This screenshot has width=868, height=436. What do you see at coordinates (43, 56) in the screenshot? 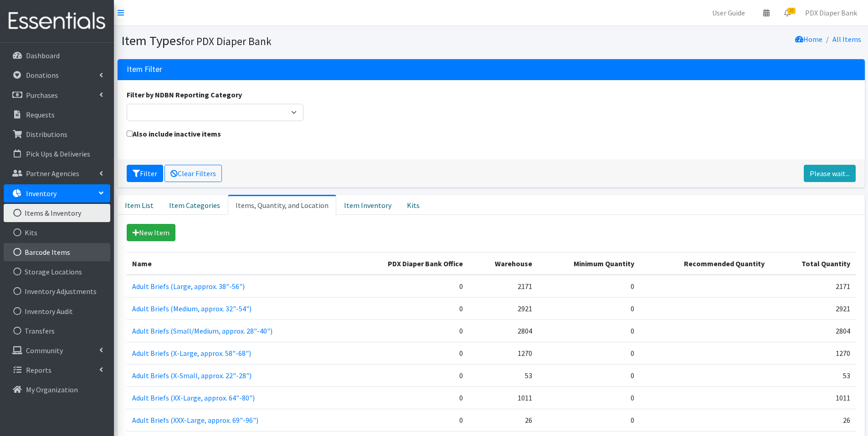
I see `p: Dashboard` at bounding box center [43, 56].